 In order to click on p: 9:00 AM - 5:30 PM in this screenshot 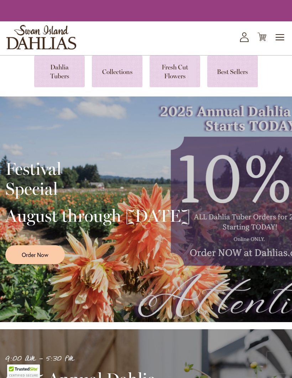, I will do `click(103, 359)`.